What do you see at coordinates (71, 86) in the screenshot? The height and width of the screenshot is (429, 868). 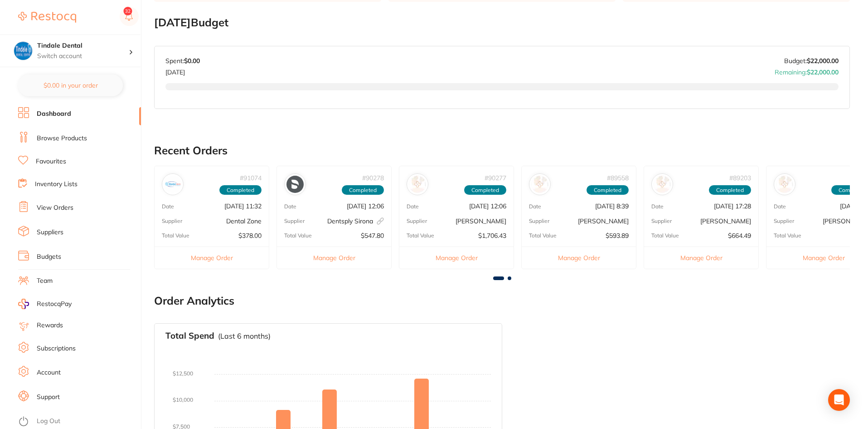 I see `button: $0.00 in your order` at bounding box center [71, 86].